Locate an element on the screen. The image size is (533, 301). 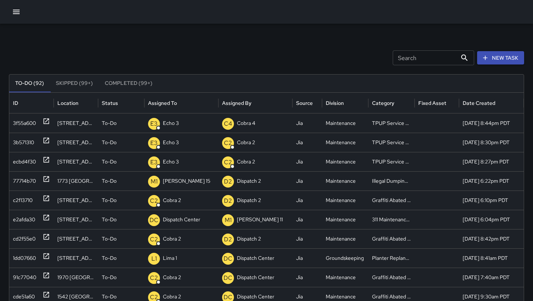
p: Lima 1 is located at coordinates (170, 258).